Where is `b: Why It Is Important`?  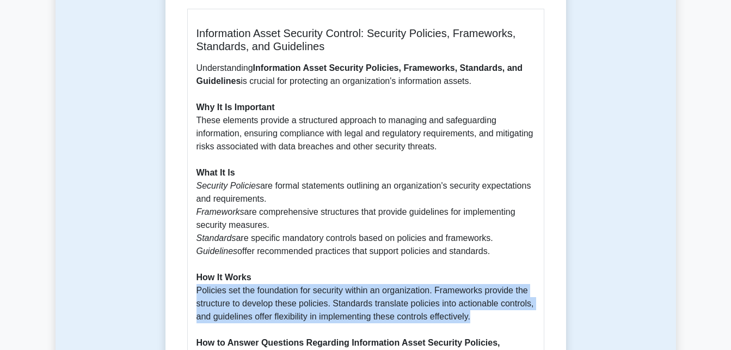
b: Why It Is Important is located at coordinates (236, 107).